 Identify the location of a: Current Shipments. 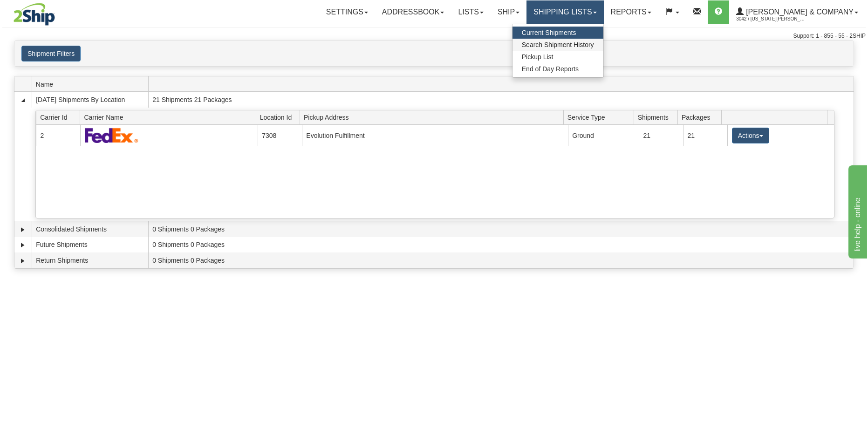
(557, 33).